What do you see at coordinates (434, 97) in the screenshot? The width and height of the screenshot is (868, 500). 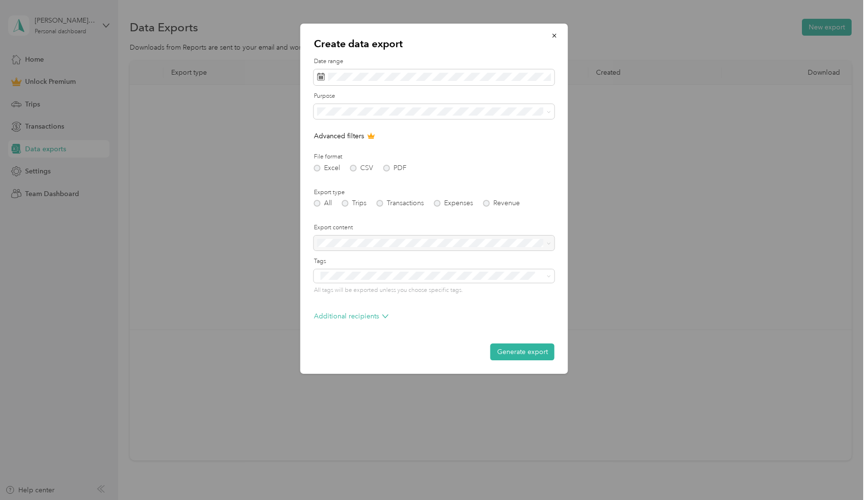 I see `label: Purpose` at bounding box center [434, 97].